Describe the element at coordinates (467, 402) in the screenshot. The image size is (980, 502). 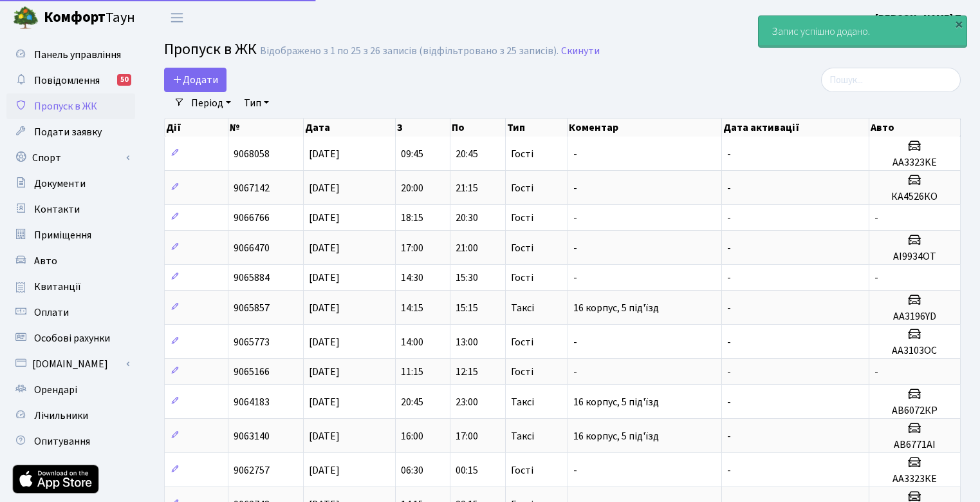
I see `span: 23:00` at that location.